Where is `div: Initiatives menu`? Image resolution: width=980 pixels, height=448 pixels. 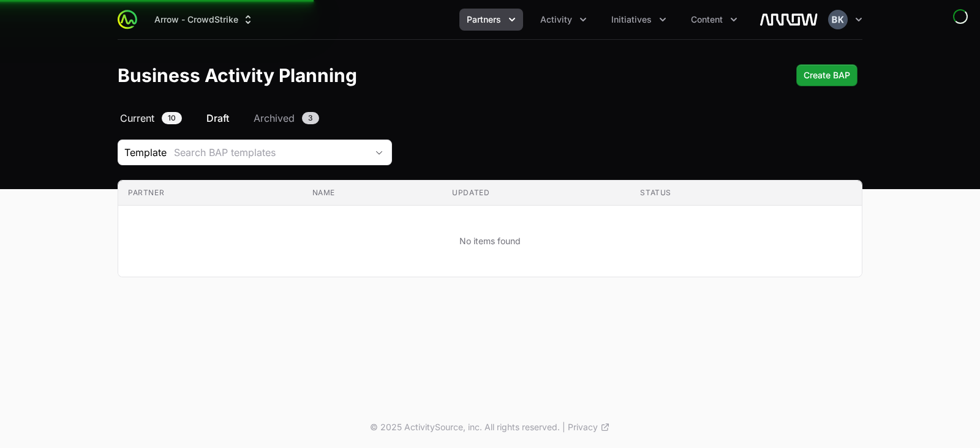
div: Initiatives menu is located at coordinates (639, 20).